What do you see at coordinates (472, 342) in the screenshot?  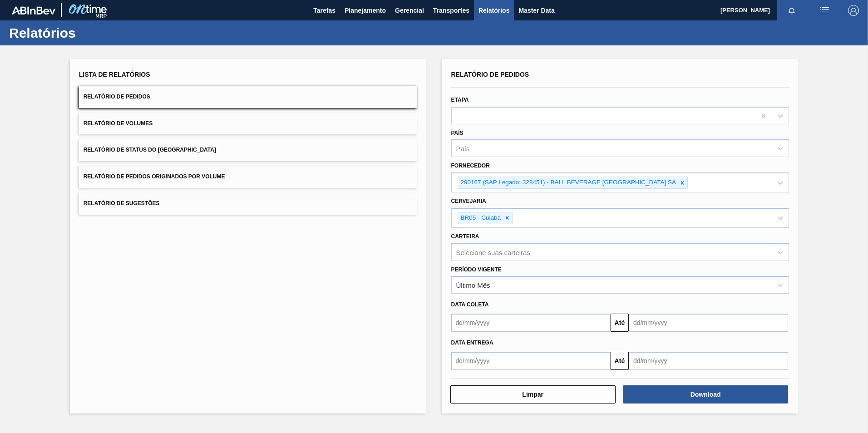 I see `span: Data entrega` at bounding box center [472, 342].